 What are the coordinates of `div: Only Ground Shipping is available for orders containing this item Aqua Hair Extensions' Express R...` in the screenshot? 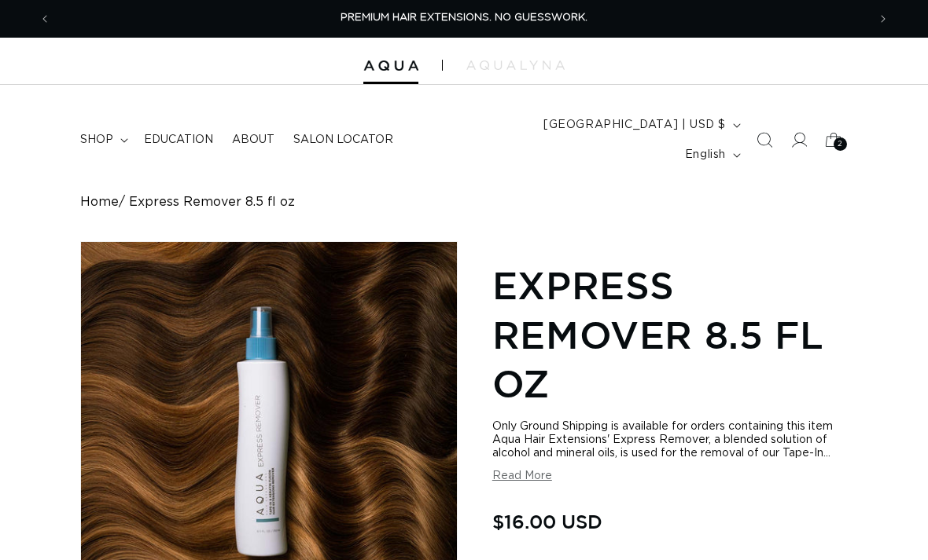 It's located at (670, 440).